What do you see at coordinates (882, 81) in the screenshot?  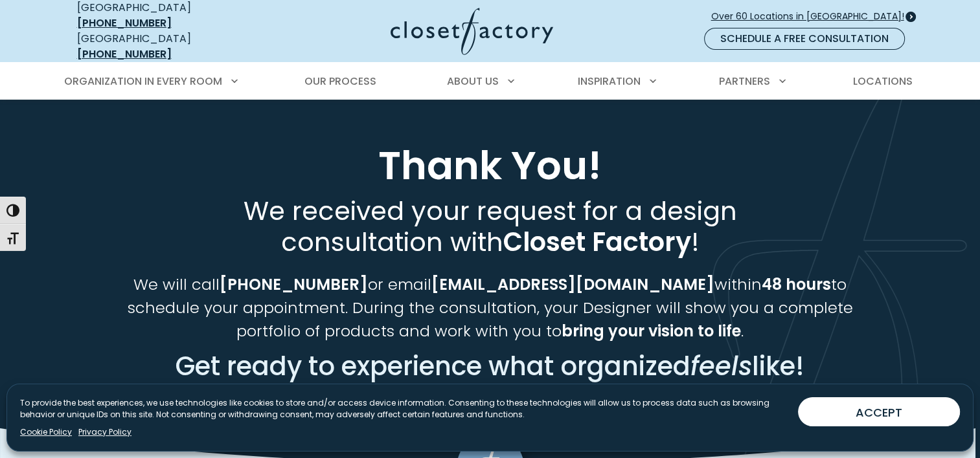 I see `span: Locations` at bounding box center [882, 81].